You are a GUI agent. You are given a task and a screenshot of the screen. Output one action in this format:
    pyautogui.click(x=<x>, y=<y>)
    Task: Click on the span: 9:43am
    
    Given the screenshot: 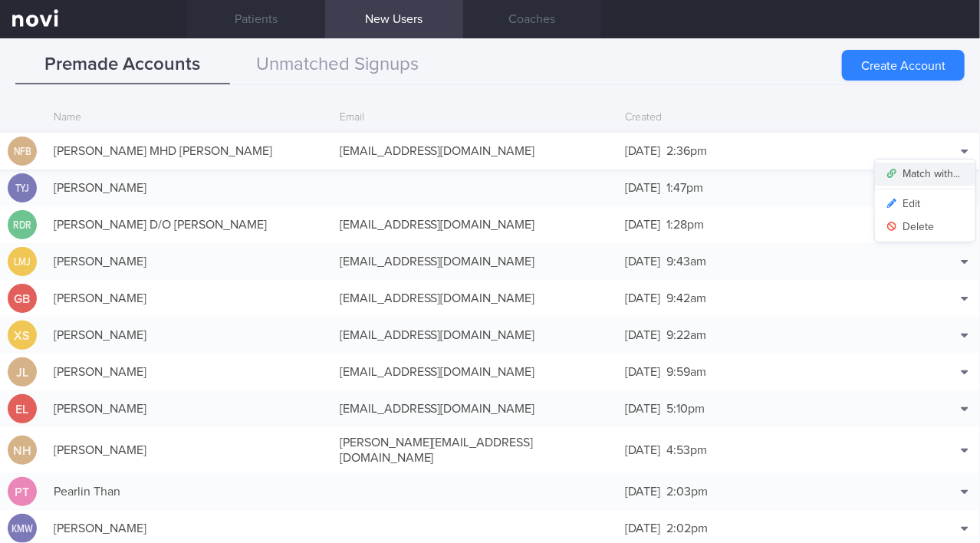 What is the action you would take?
    pyautogui.click(x=686, y=262)
    